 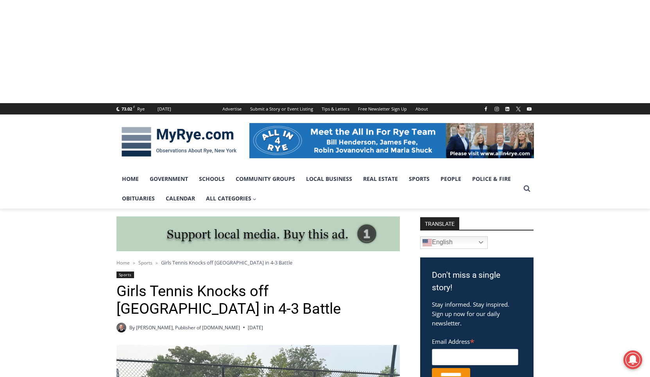 I want to click on a: All Categories, so click(x=231, y=199).